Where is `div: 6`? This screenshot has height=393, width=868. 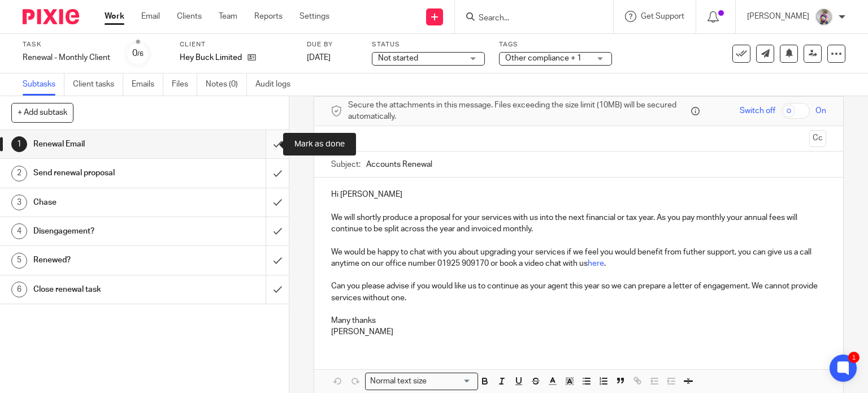
div: 6 is located at coordinates (19, 290).